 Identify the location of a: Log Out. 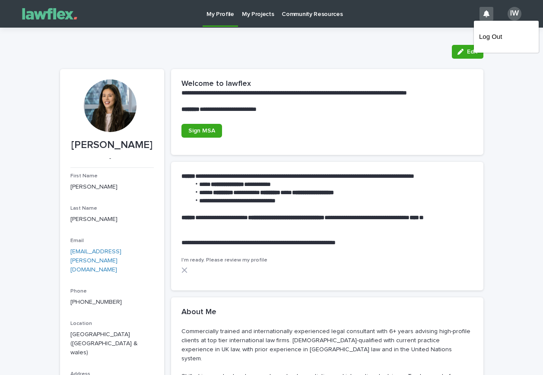
(506, 37).